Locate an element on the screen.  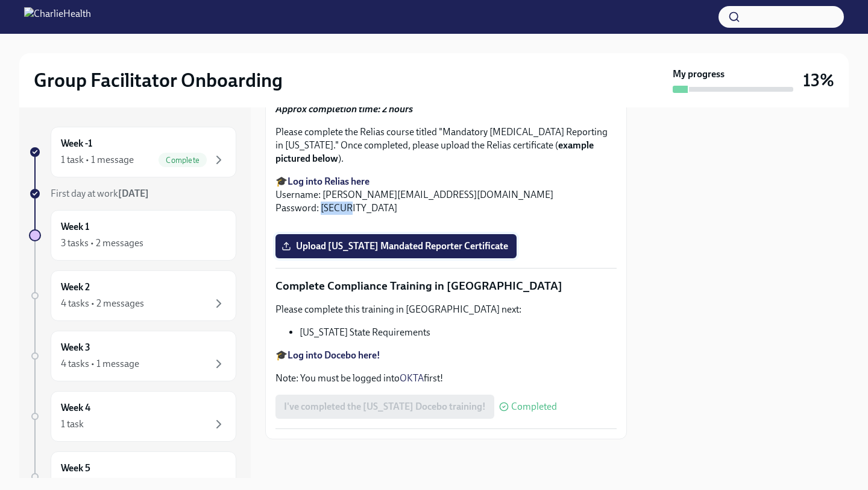
strong: Log into Relias here is located at coordinates (329, 181).